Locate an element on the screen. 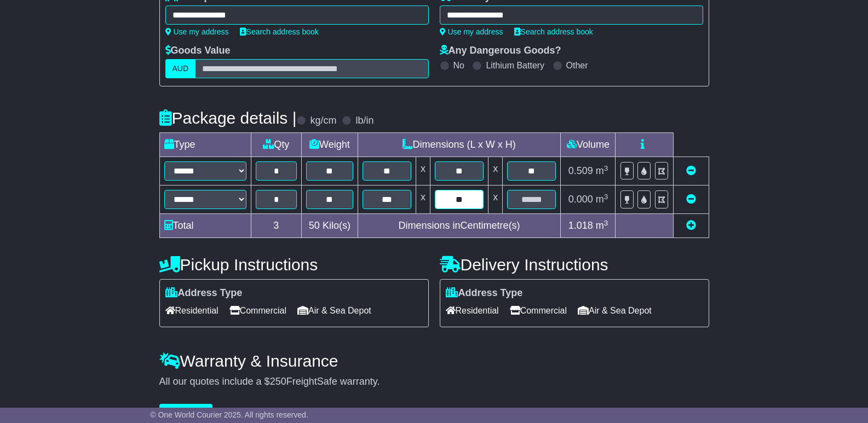  span: 50 is located at coordinates (314, 226).